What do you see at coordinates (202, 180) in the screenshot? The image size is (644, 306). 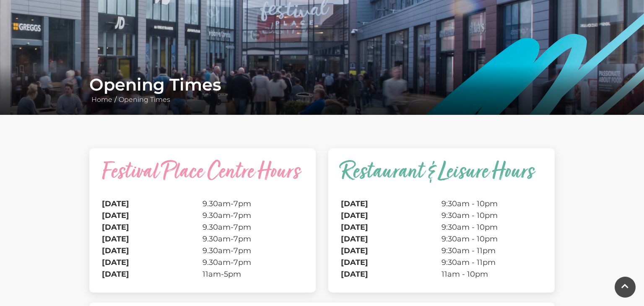 I see `caption: Festival Place Centre Hours` at bounding box center [202, 180].